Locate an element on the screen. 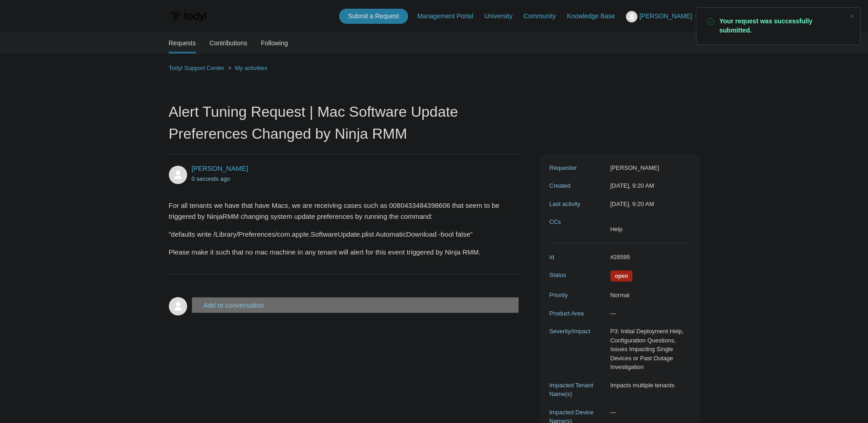 The image size is (868, 423). dd: P3: Initial Deployment Help, Configuration Questions, Issues Impacting Single Devices or Past Out... is located at coordinates (648, 349).